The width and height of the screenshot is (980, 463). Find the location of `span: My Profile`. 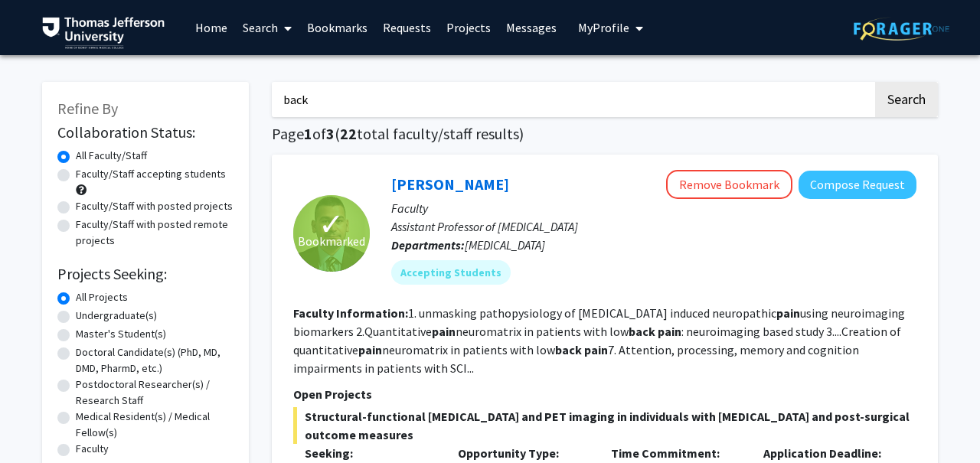

span: My Profile is located at coordinates (604, 27).